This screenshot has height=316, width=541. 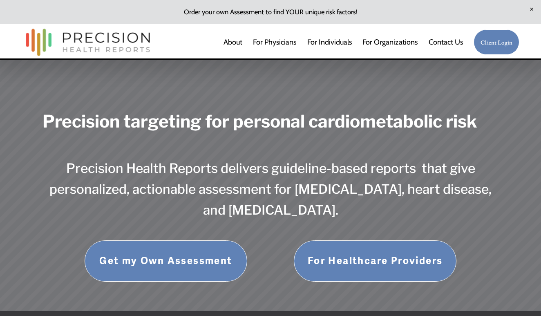 I want to click on a: Get my Own Assessment, so click(x=166, y=261).